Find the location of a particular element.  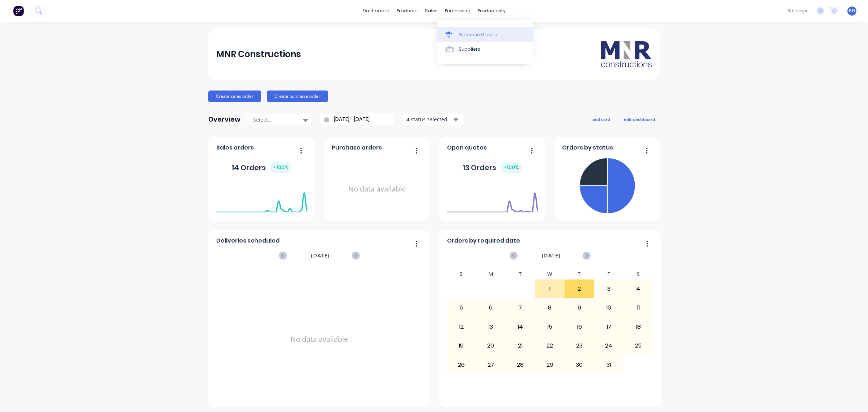

div: 22 is located at coordinates (550, 346).